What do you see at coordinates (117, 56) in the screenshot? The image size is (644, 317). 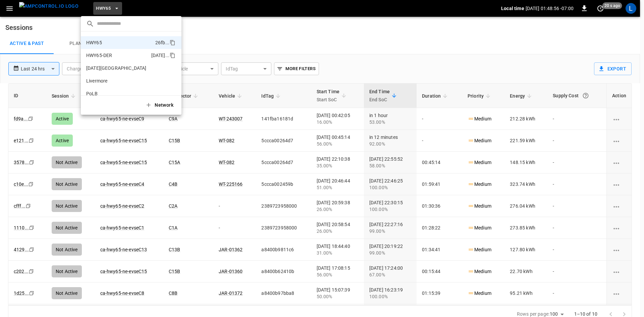 I see `p: HWY65-DER` at bounding box center [117, 56].